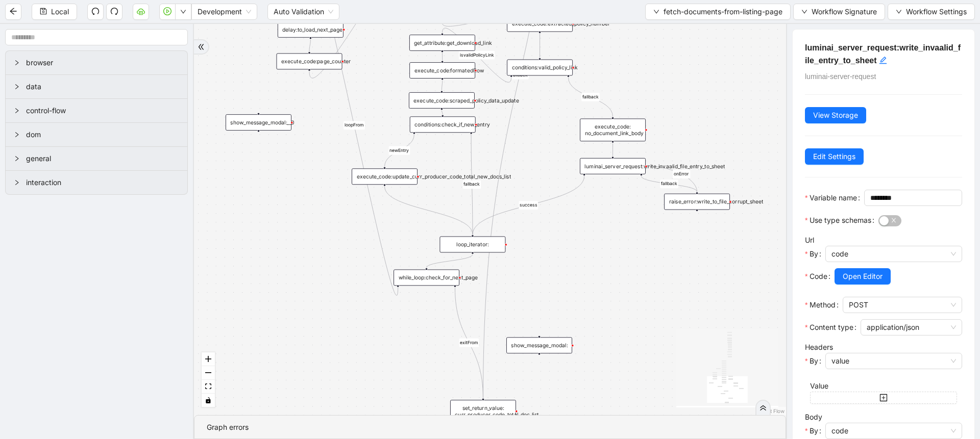  I want to click on div: execute_code:page_counter, so click(309, 61).